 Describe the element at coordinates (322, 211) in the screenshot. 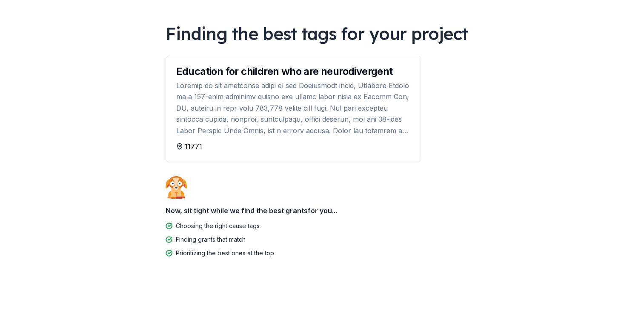

I see `div: Now, sit tight while we find the best grants for you...` at that location.